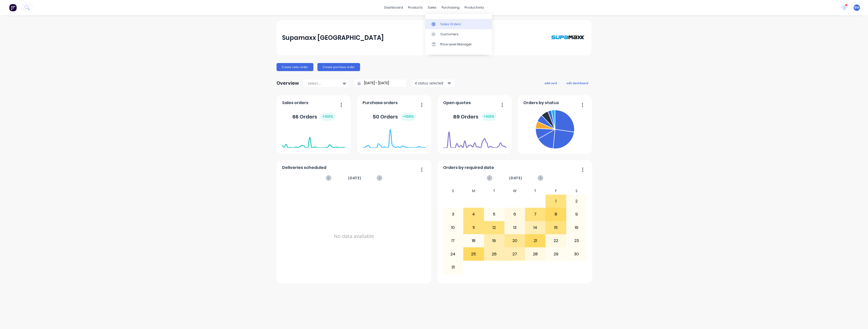 The width and height of the screenshot is (868, 329). What do you see at coordinates (556, 228) in the screenshot?
I see `div: 15` at bounding box center [556, 228].